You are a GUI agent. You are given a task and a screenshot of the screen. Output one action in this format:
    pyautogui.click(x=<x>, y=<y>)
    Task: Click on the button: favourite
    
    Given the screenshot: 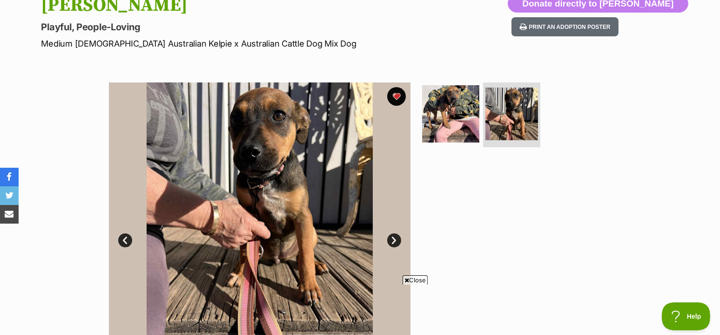 What is the action you would take?
    pyautogui.click(x=397, y=96)
    